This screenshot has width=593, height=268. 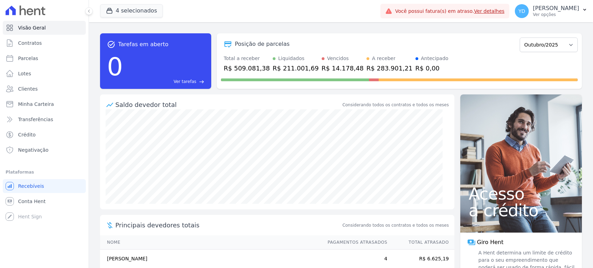 I want to click on th: Total Atrasado, so click(x=421, y=242).